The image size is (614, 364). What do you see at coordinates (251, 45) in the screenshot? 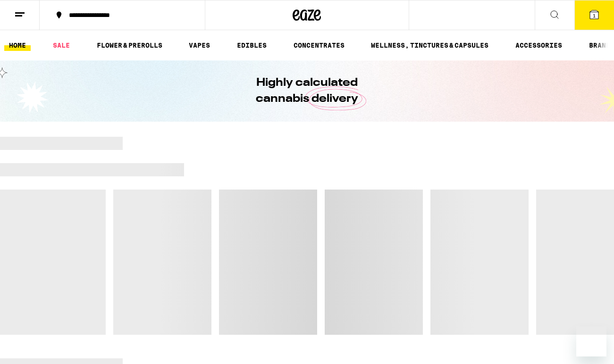
I see `a: EDIBLES` at bounding box center [251, 45].